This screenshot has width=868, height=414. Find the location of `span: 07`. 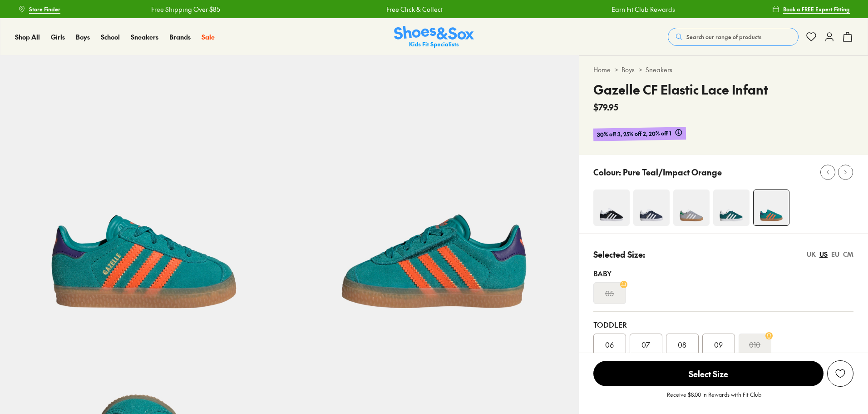

span: 07 is located at coordinates (646, 345).